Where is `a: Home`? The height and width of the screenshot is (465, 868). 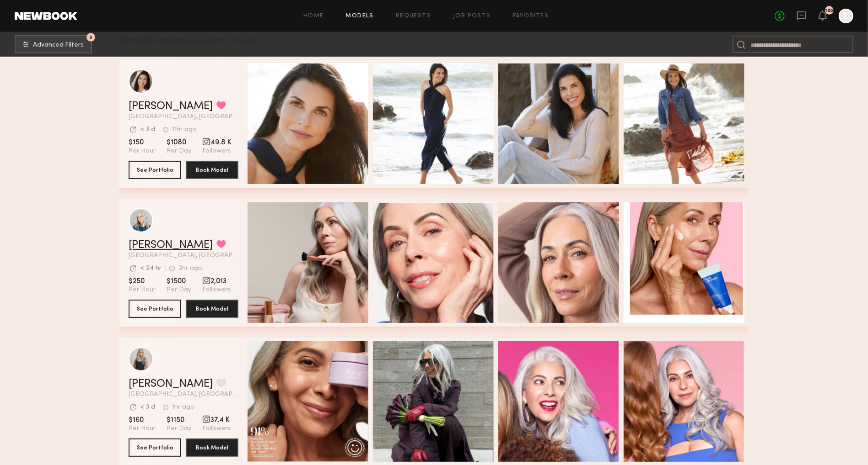
a: Home is located at coordinates (313, 16).